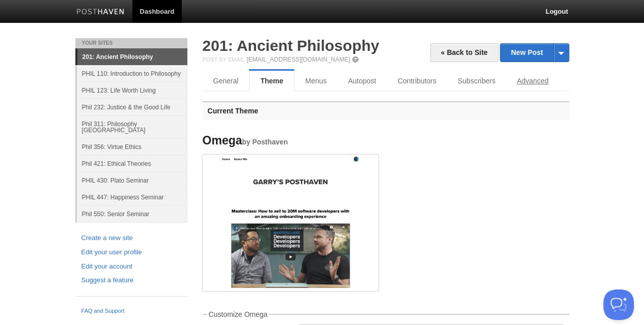 Image resolution: width=644 pixels, height=325 pixels. Describe the element at coordinates (534, 52) in the screenshot. I see `a: New Post` at that location.